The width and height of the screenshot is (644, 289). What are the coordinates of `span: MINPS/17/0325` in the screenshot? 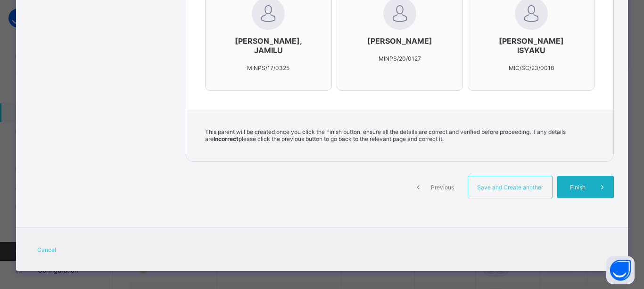 It's located at (268, 67).